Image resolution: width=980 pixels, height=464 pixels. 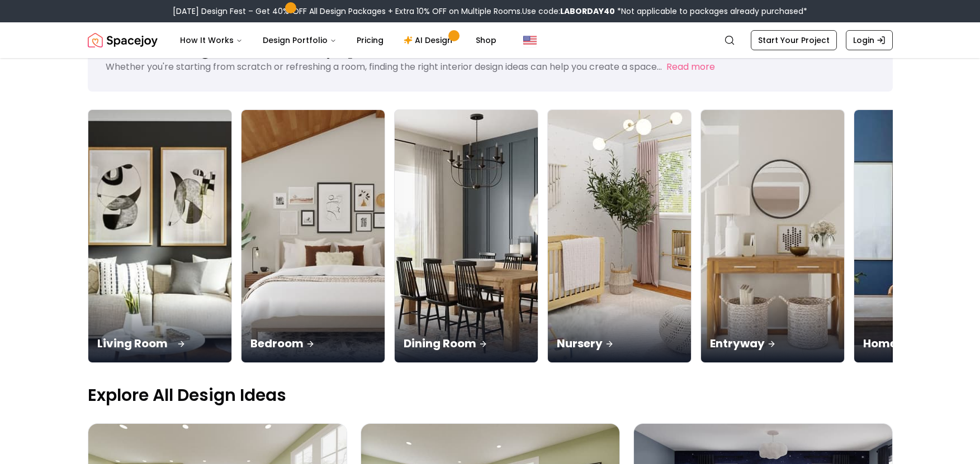 What do you see at coordinates (530, 40) in the screenshot?
I see `img: United States` at bounding box center [530, 40].